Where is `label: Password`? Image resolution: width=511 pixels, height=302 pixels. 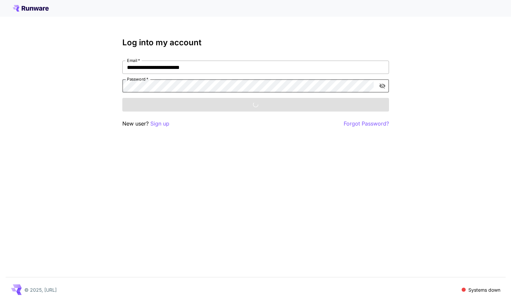 label: Password is located at coordinates (138, 79).